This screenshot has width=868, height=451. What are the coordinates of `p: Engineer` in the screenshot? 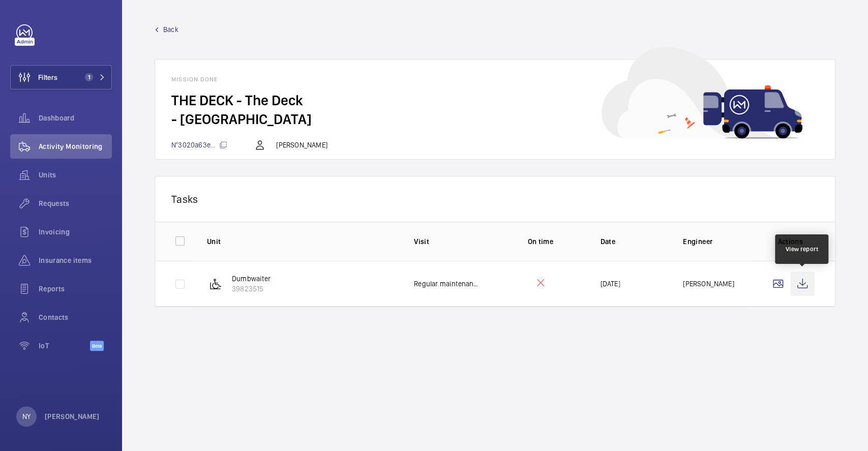 It's located at (717, 242).